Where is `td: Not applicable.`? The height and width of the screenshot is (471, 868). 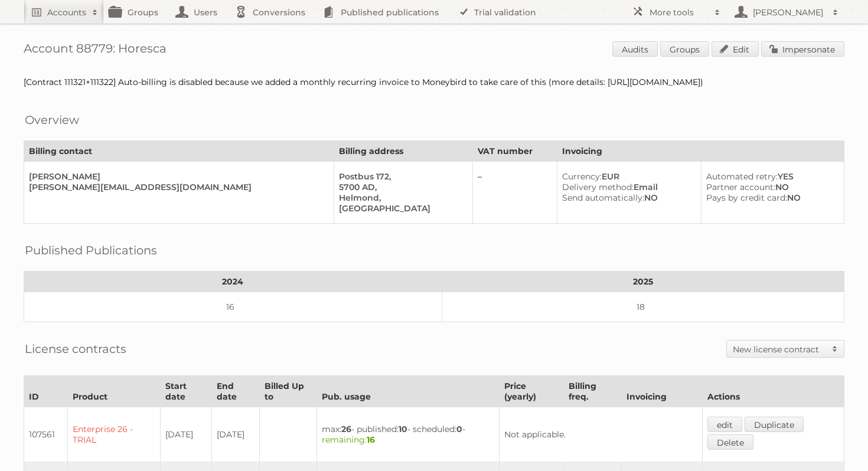
td: Not applicable. is located at coordinates (600, 435).